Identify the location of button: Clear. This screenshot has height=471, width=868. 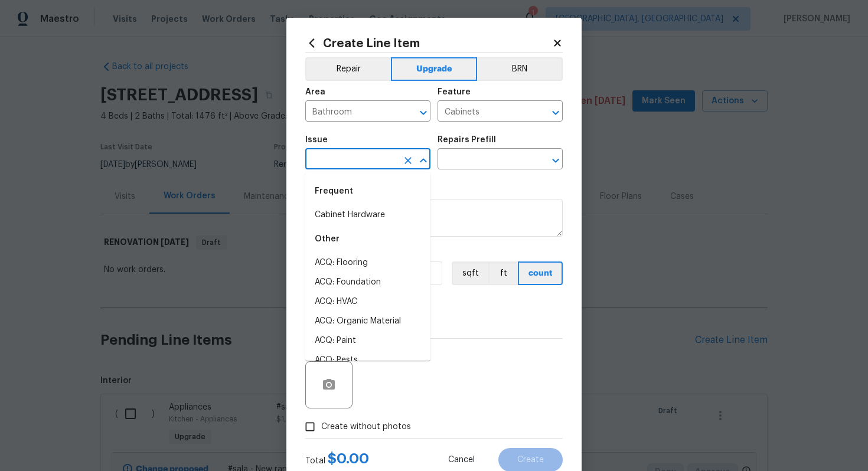
(408, 160).